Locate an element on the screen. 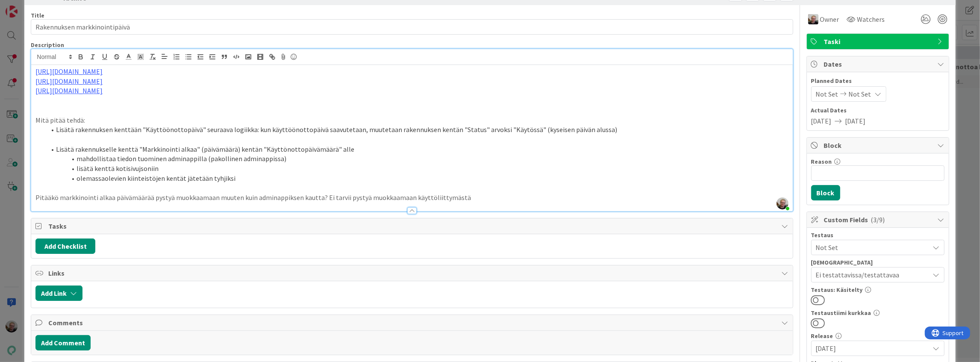 This screenshot has width=980, height=362. div: Testaus is located at coordinates (878, 235).